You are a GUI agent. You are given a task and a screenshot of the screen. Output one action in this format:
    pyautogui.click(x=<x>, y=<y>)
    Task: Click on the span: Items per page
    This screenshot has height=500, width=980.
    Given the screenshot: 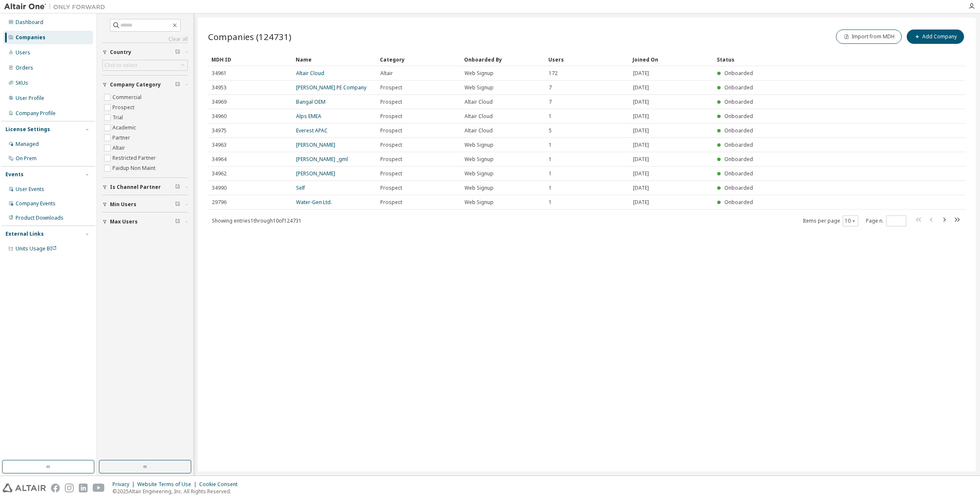 What is the action you would take?
    pyautogui.click(x=830, y=221)
    